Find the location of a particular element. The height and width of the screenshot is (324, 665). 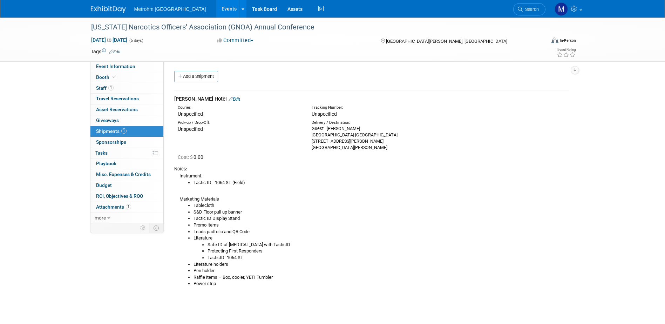

li: S&D Floor pull up banner is located at coordinates (381, 212).